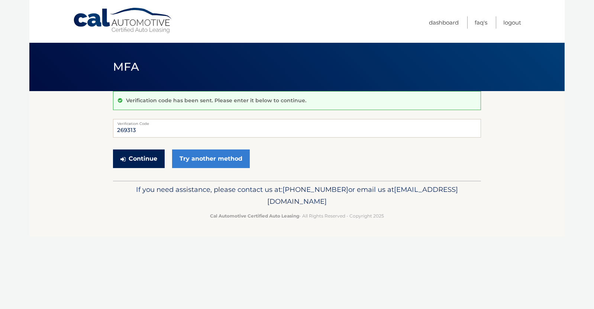  I want to click on label: Verification Code, so click(297, 122).